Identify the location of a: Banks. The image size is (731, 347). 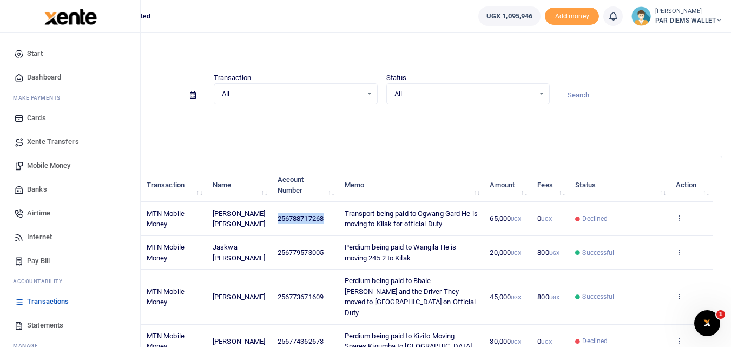
(70, 189).